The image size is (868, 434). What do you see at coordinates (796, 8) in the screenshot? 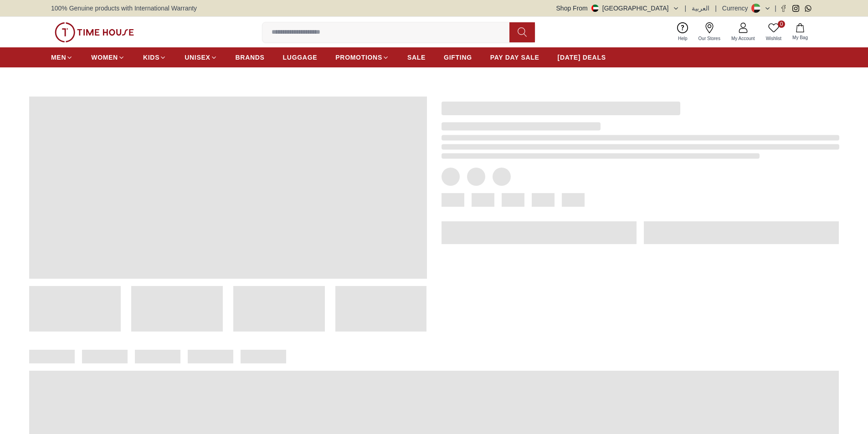
I see `a: Instagram` at bounding box center [796, 8].